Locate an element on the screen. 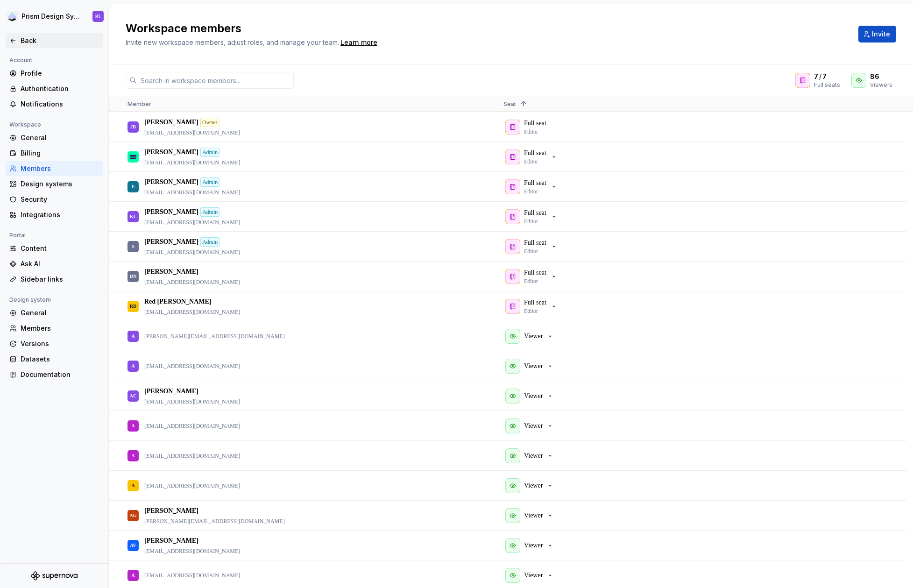 This screenshot has width=913, height=588. span: Member is located at coordinates (139, 103).